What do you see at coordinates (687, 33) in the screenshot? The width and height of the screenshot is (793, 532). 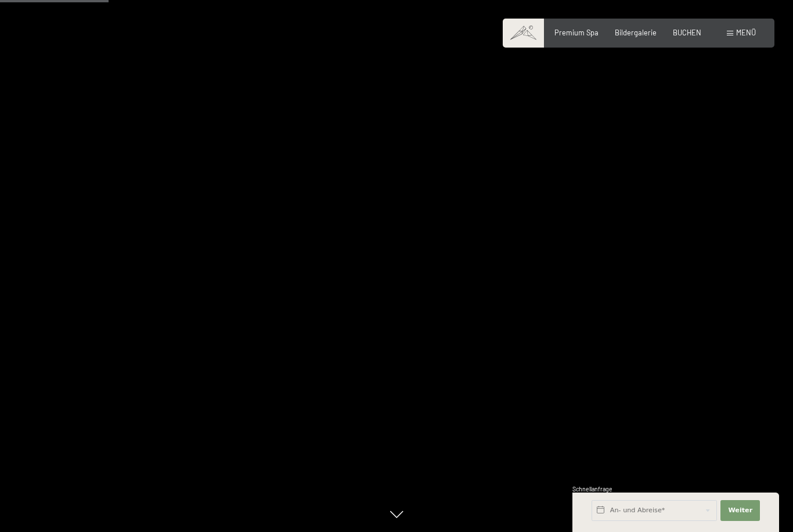 I see `a: BUCHEN` at bounding box center [687, 33].